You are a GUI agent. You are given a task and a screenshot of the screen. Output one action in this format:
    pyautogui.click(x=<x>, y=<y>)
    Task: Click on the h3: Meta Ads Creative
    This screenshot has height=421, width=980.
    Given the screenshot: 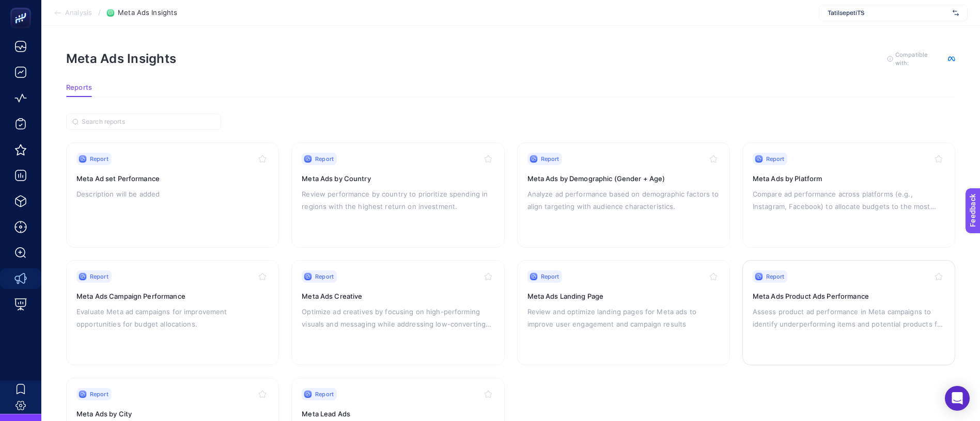 What is the action you would take?
    pyautogui.click(x=398, y=297)
    